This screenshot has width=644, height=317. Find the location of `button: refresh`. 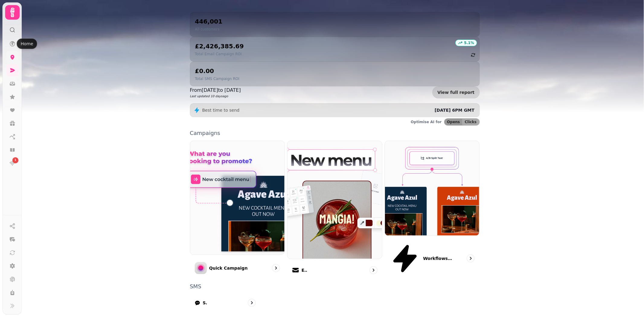

button: refresh is located at coordinates (473, 55).